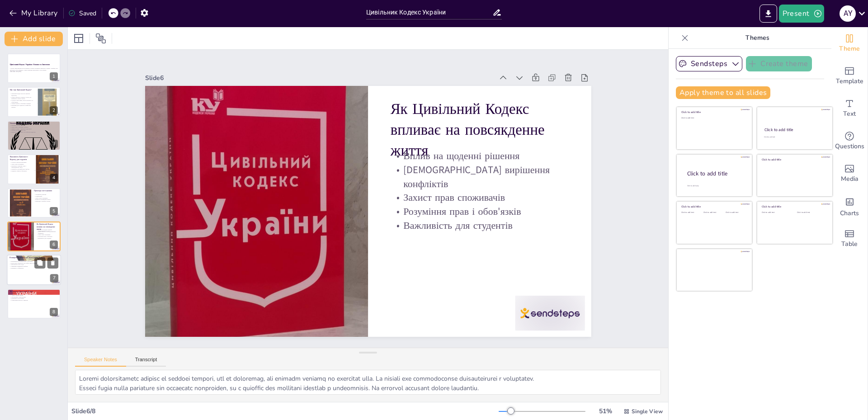  I want to click on div: Slide 6, so click(319, 78).